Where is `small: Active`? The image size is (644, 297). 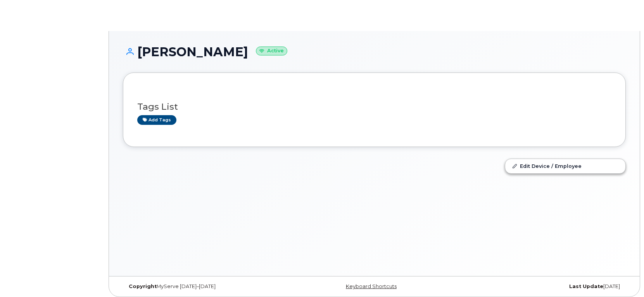 small: Active is located at coordinates (271, 51).